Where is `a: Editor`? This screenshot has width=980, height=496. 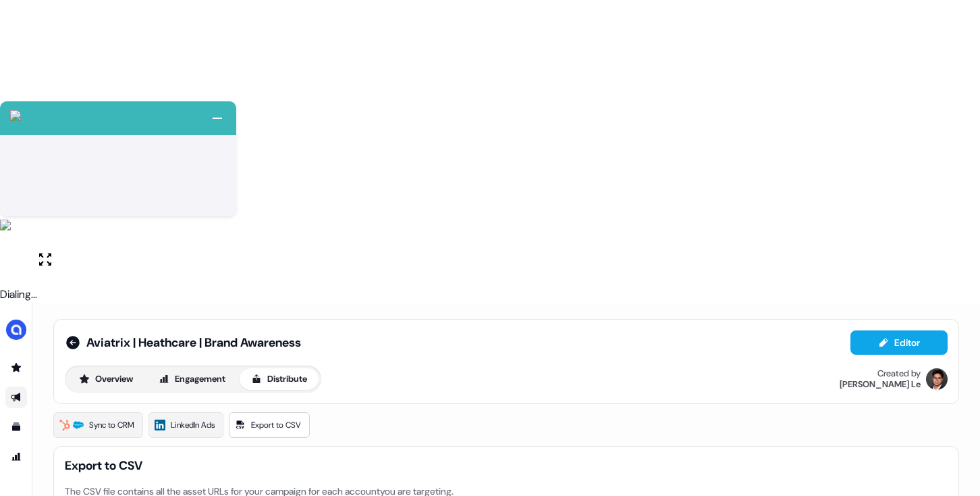 a: Editor is located at coordinates (898, 344).